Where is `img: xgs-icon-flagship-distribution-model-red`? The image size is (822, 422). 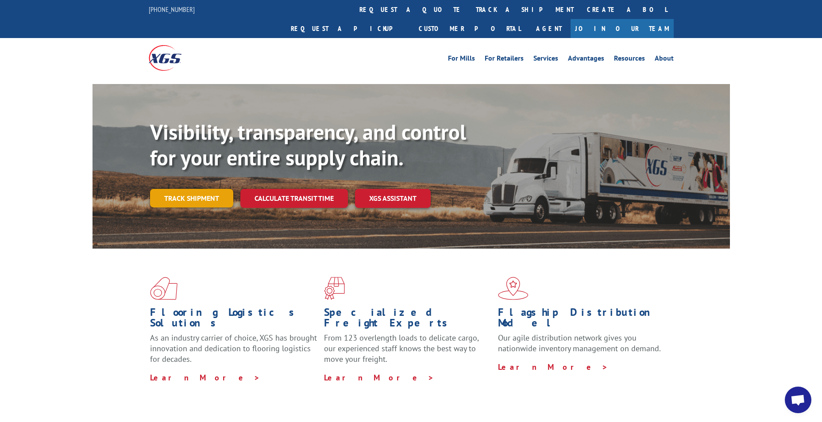 img: xgs-icon-flagship-distribution-model-red is located at coordinates (513, 289).